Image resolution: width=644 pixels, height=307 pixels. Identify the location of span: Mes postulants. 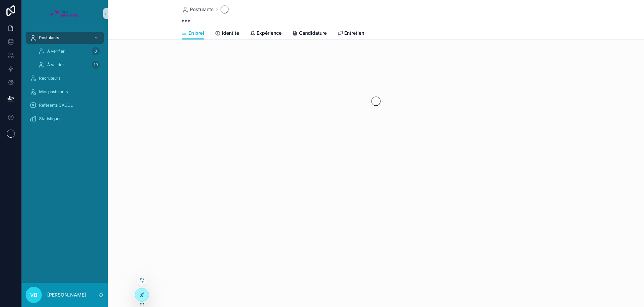
(53, 92).